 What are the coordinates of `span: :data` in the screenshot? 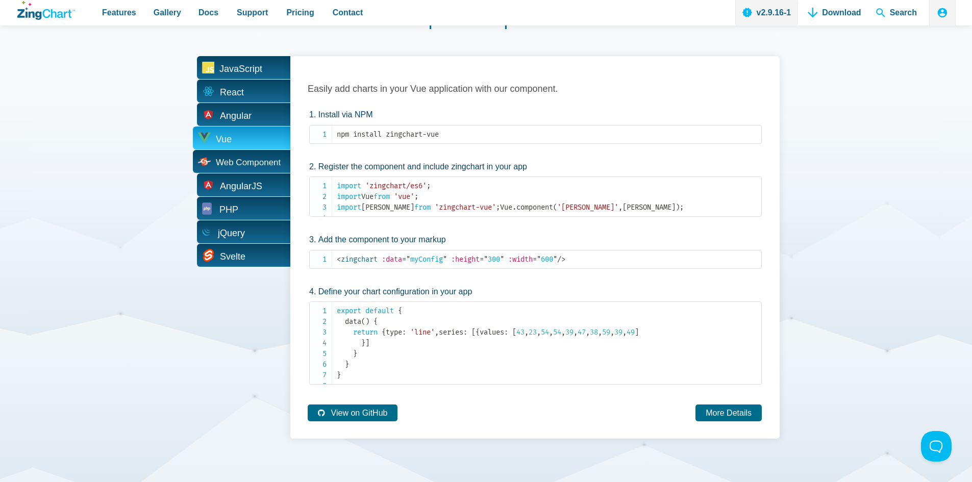 It's located at (392, 259).